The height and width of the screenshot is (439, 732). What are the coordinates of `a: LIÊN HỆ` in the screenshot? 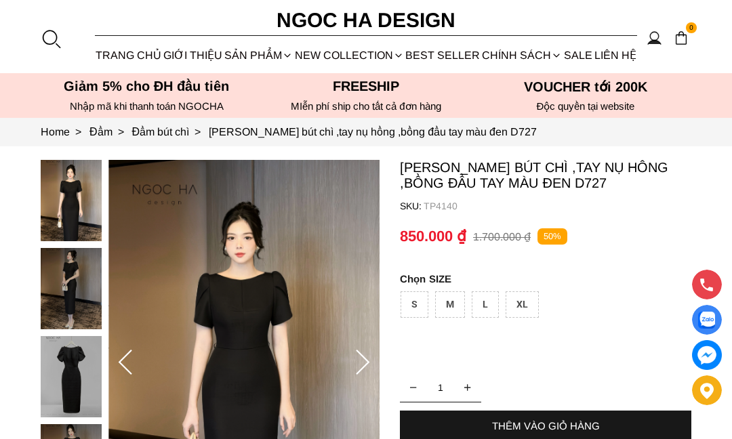 It's located at (615, 55).